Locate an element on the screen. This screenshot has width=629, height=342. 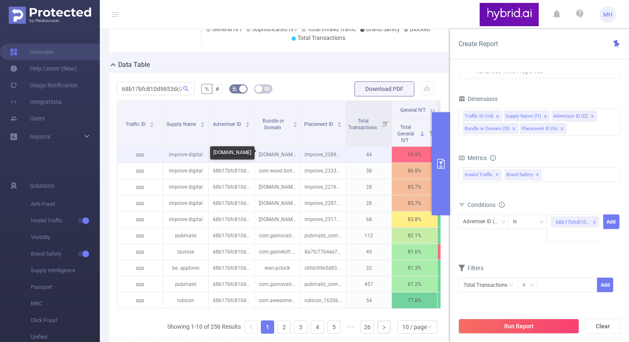
span: MH is located at coordinates (608, 15).